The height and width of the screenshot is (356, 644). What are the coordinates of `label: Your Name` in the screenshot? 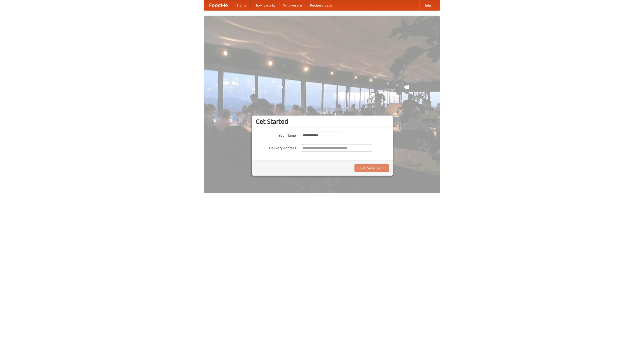 It's located at (276, 135).